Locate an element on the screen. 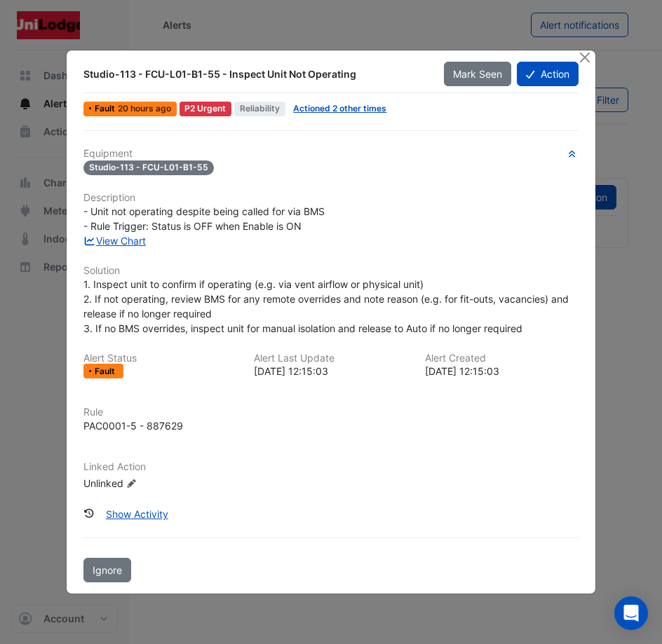  button: Show Activity is located at coordinates (137, 514).